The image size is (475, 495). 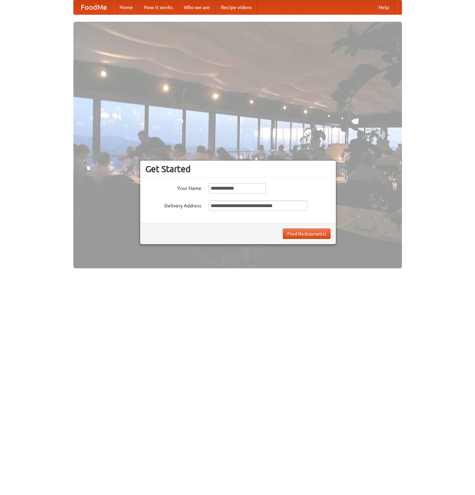 What do you see at coordinates (238, 169) in the screenshot?
I see `h3: Get Started` at bounding box center [238, 169].